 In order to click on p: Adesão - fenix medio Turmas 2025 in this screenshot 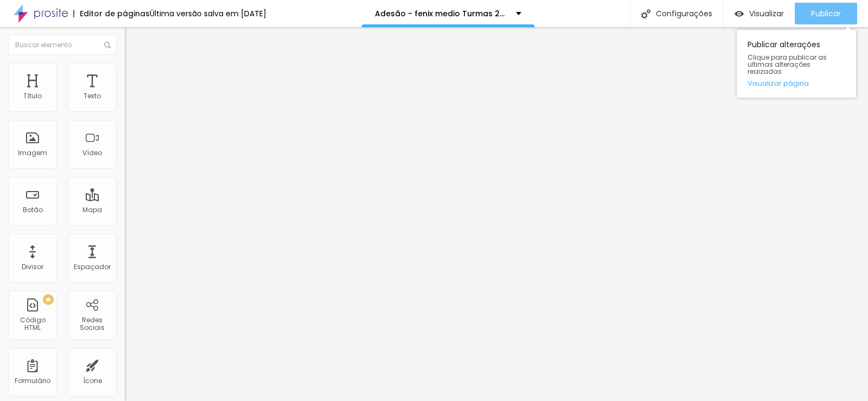, I will do `click(441, 14)`.